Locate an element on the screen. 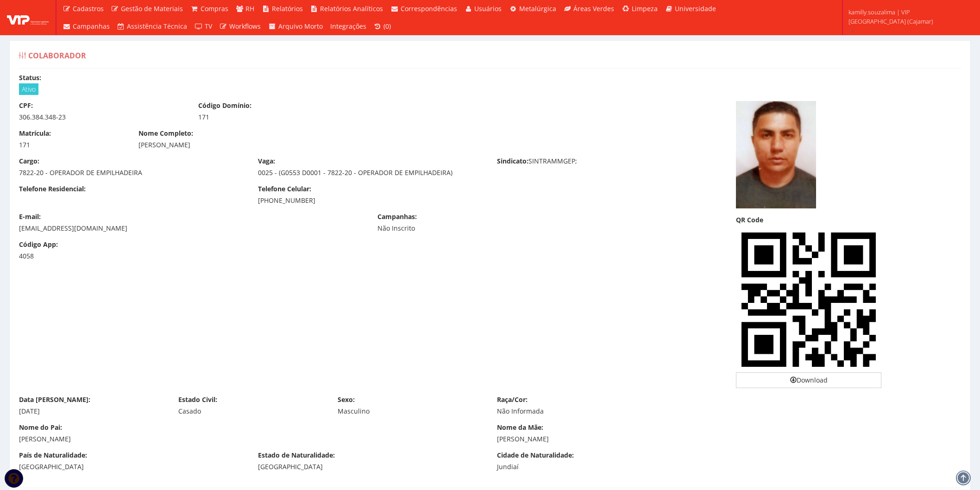 This screenshot has height=490, width=980. span: Áreas Verdes is located at coordinates (594, 9).